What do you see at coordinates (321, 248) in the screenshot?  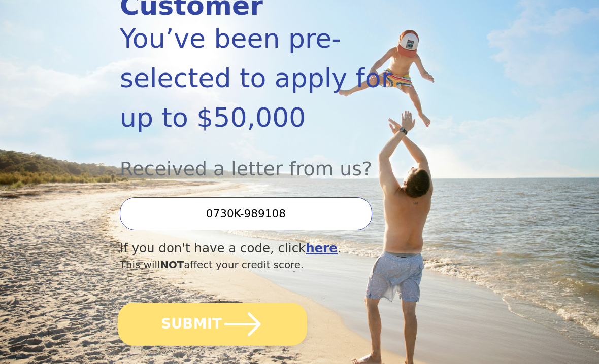 I see `b: here` at bounding box center [321, 248].